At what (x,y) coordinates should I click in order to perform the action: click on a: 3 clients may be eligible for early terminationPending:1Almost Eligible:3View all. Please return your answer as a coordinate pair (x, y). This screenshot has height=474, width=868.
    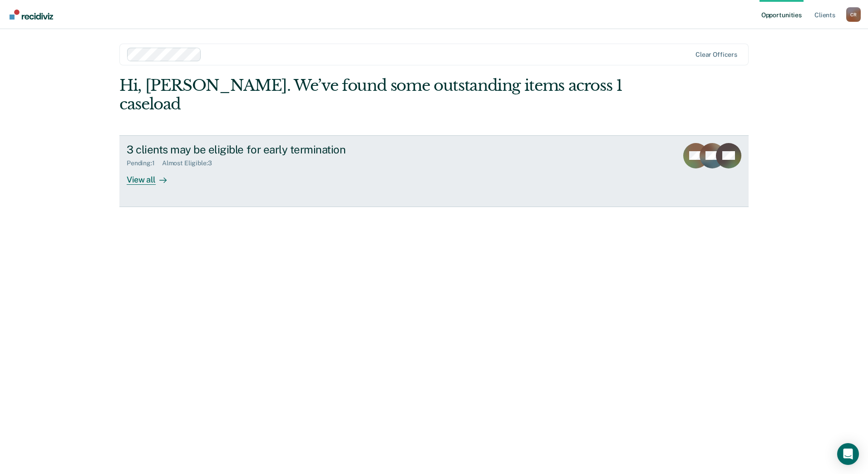
    Looking at the image, I should click on (434, 171).